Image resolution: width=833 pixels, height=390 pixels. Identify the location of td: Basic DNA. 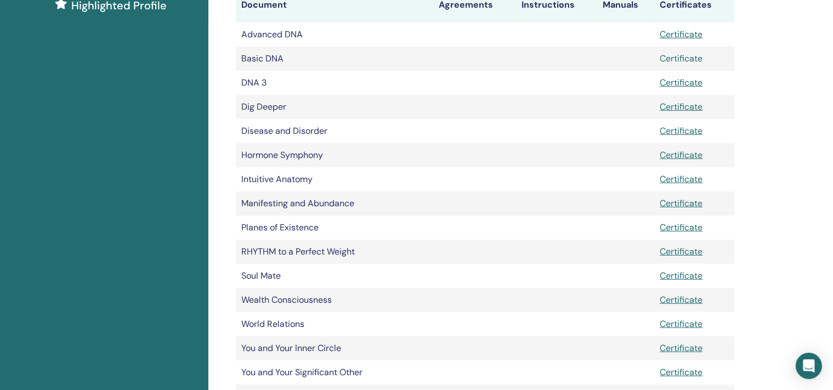
(335, 59).